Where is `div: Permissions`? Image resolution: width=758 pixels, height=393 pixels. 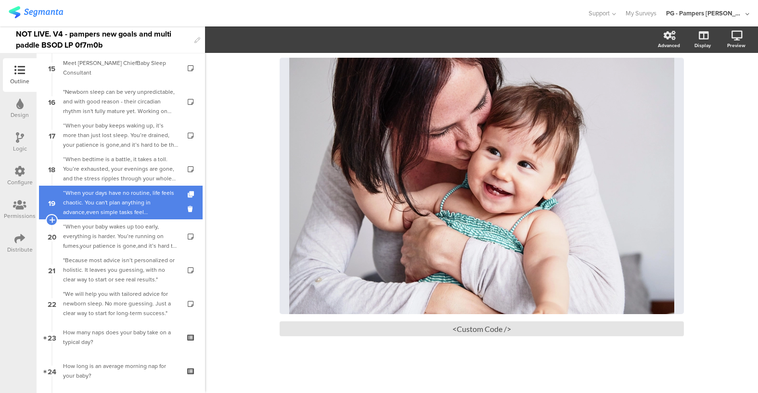 div: Permissions is located at coordinates (20, 216).